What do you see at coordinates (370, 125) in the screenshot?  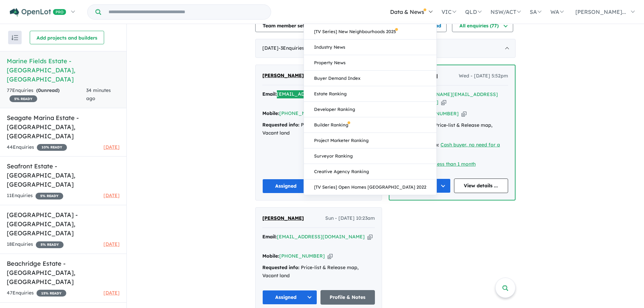 I see `a: Builder Ranking` at bounding box center [370, 125].